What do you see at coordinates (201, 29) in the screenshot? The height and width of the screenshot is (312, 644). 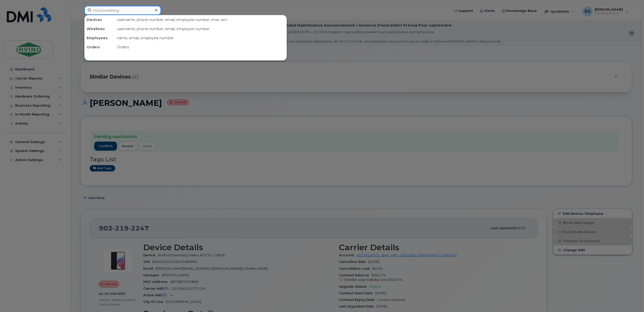 I see `div: username, phone number, email, employee number` at bounding box center [201, 29].